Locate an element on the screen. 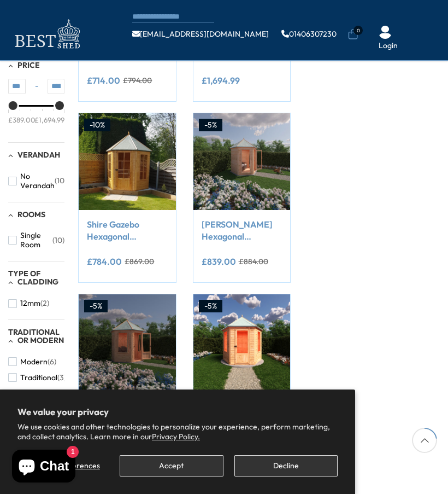 The image size is (448, 494). img: Shire Gazebo Hexagonal Summerhouse 6x6 12mm Cladding - Best Shed is located at coordinates (127, 162).